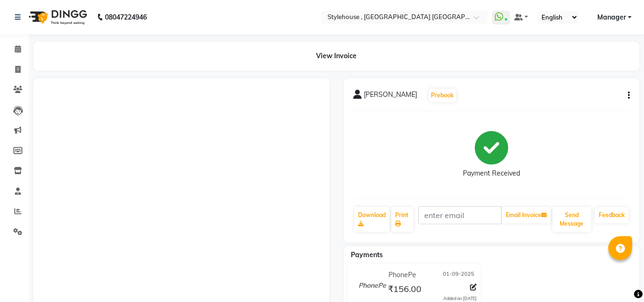 The image size is (644, 302). What do you see at coordinates (491, 173) in the screenshot?
I see `div: Payment Received` at bounding box center [491, 173].